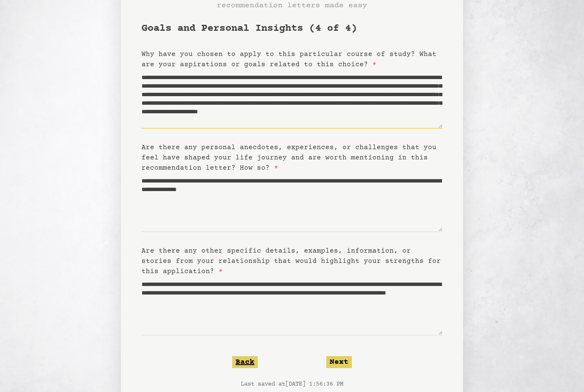  What do you see at coordinates (339, 362) in the screenshot?
I see `button: Next` at bounding box center [339, 362].